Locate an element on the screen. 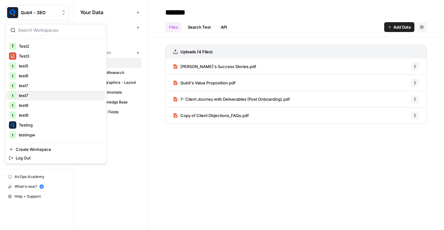  img: Test3 Logo is located at coordinates (13, 56).